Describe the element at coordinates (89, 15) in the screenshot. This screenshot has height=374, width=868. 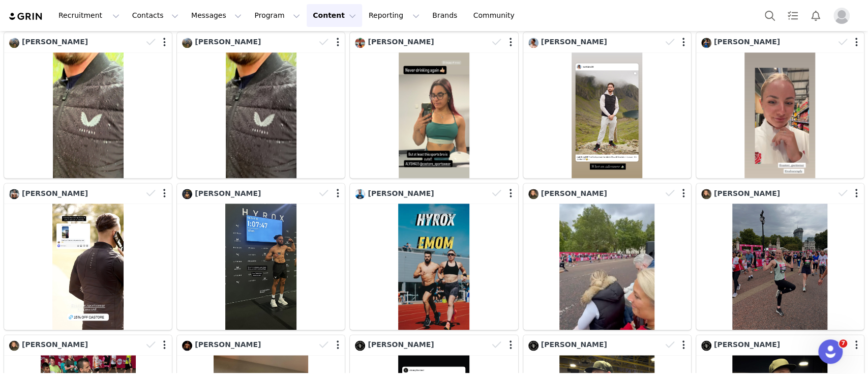
I see `button: Recruitment` at that location.